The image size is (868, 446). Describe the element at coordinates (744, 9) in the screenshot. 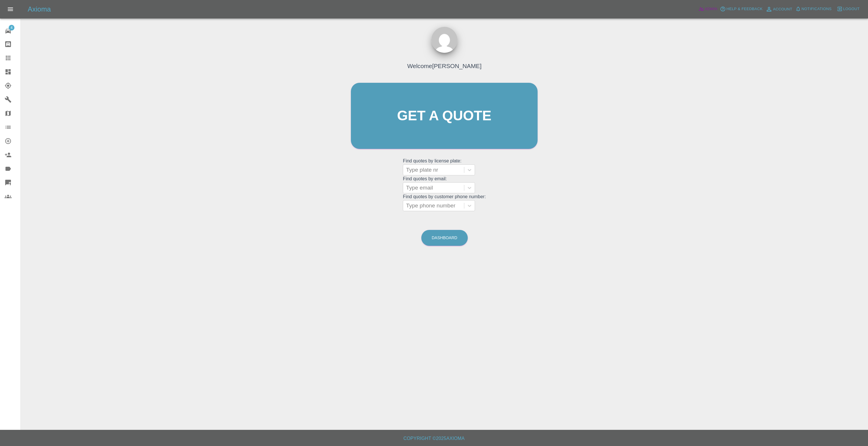

I see `span: Help & Feedback` at that location.